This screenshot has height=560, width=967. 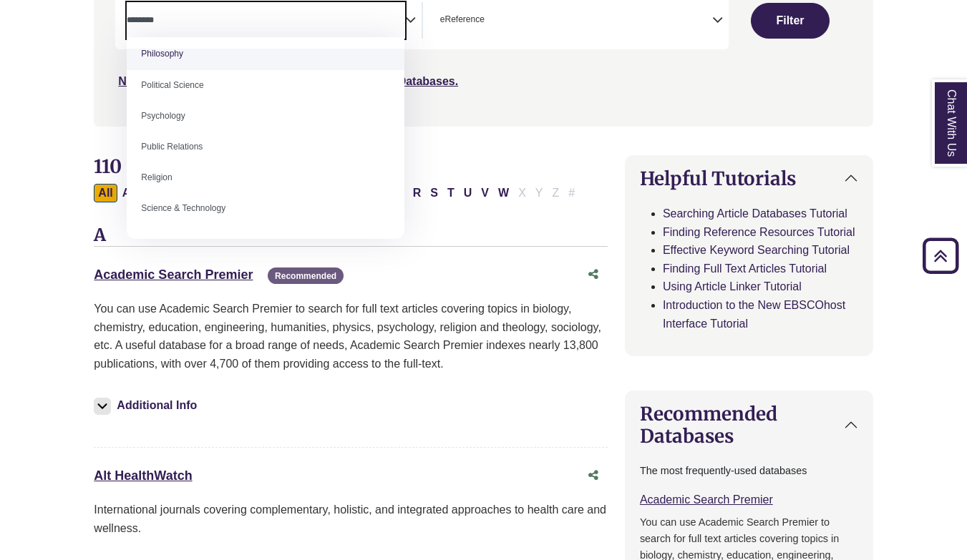 What do you see at coordinates (265, 116) in the screenshot?
I see `li: Psychology` at bounding box center [265, 116].